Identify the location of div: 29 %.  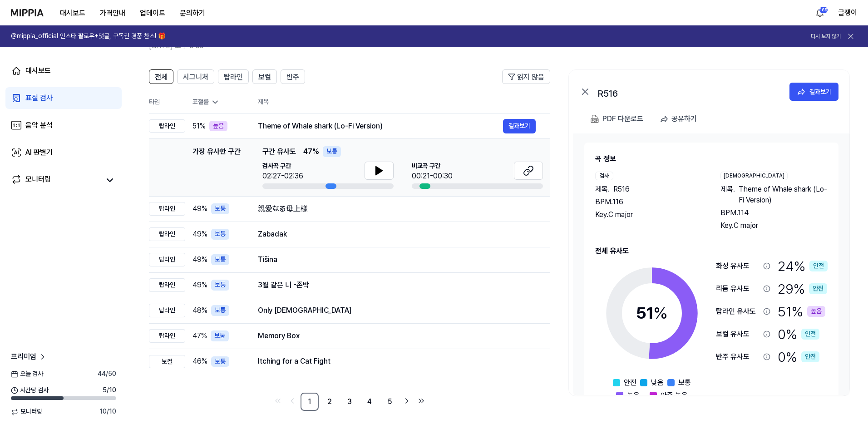
(802, 288).